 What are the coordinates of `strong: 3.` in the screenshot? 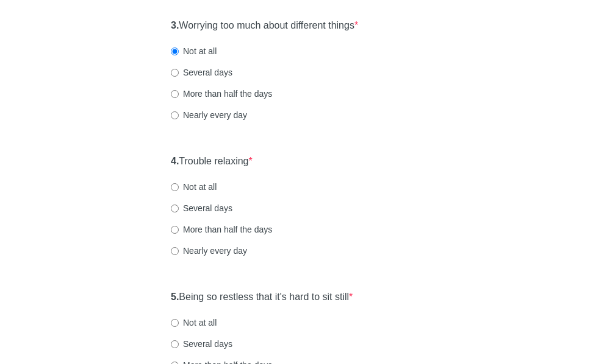 It's located at (174, 25).